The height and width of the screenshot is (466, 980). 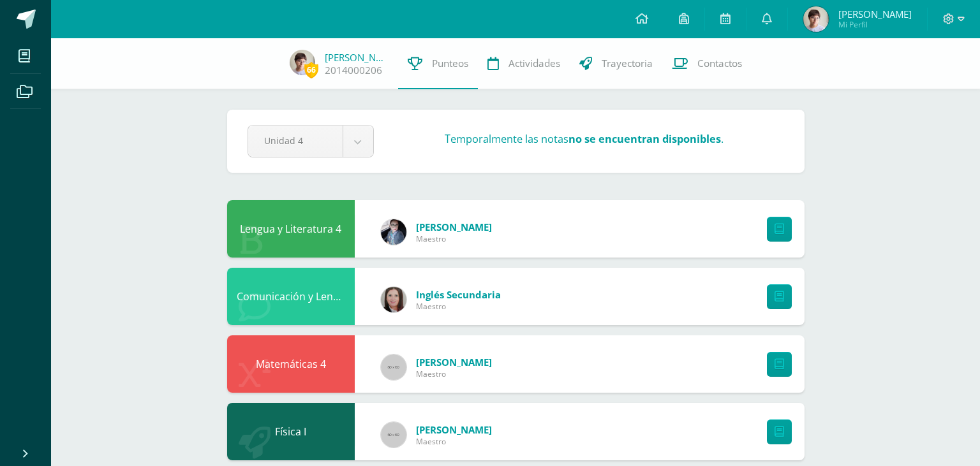 What do you see at coordinates (584, 139) in the screenshot?
I see `h3: Temporalmente las notas .` at bounding box center [584, 139].